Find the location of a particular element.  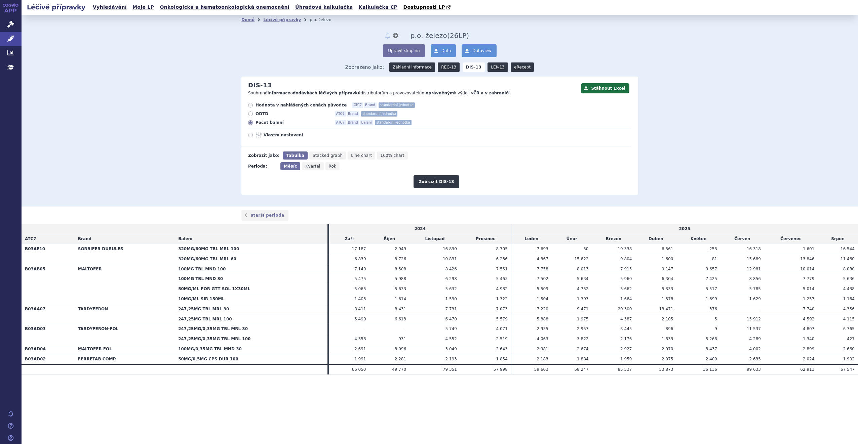

span: 1 590 is located at coordinates (451, 299).